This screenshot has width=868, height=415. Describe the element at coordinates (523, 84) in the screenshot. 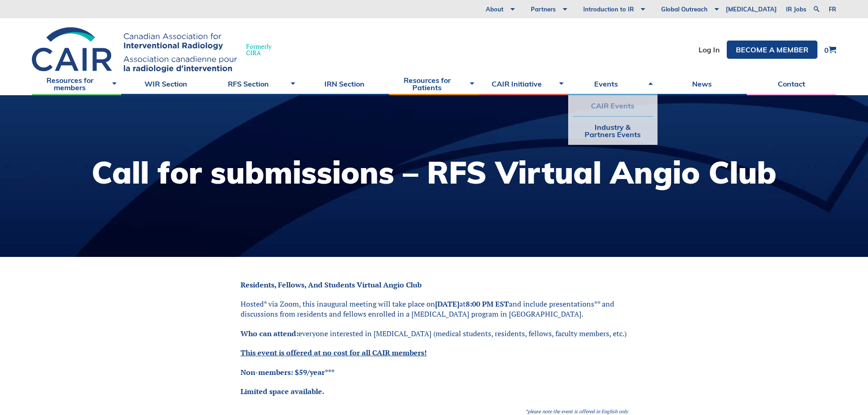

I see `a: CAIR Initiative` at that location.